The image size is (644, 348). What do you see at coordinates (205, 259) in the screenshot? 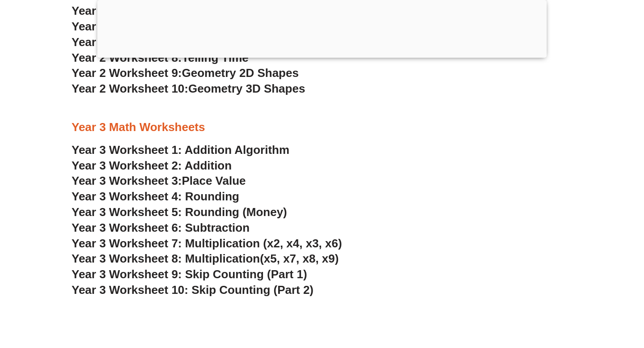
I see `a: Year 3 Worksheet 8: Multiplication(x5, x7, x8, x9)` at bounding box center [205, 259].